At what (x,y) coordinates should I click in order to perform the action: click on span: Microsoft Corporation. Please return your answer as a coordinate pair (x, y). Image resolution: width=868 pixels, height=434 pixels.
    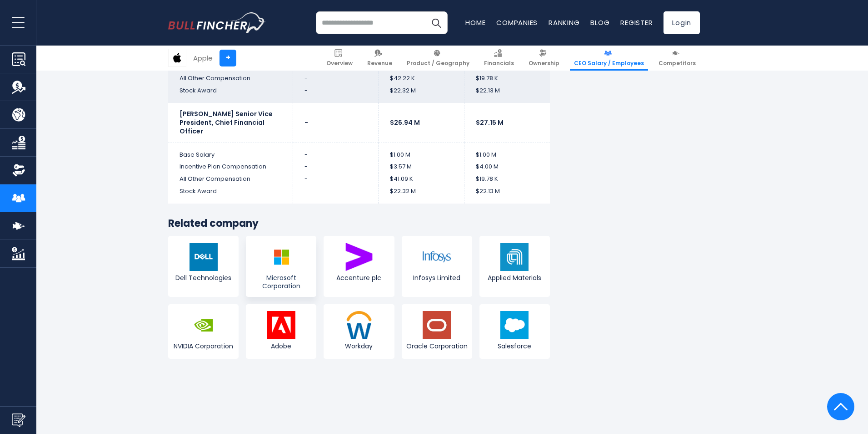
    Looking at the image, I should click on (281, 282).